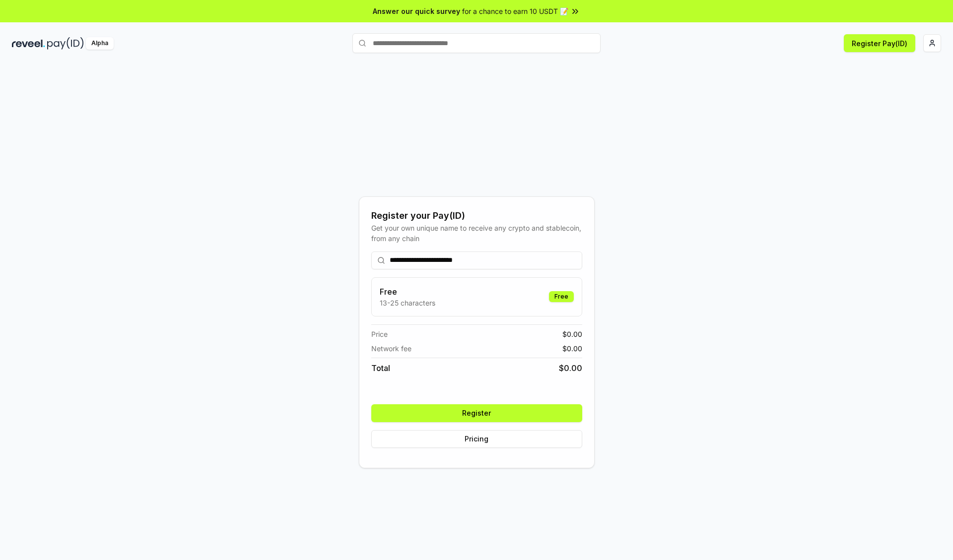  What do you see at coordinates (408, 302) in the screenshot?
I see `p: 13-25 characters` at bounding box center [408, 302].